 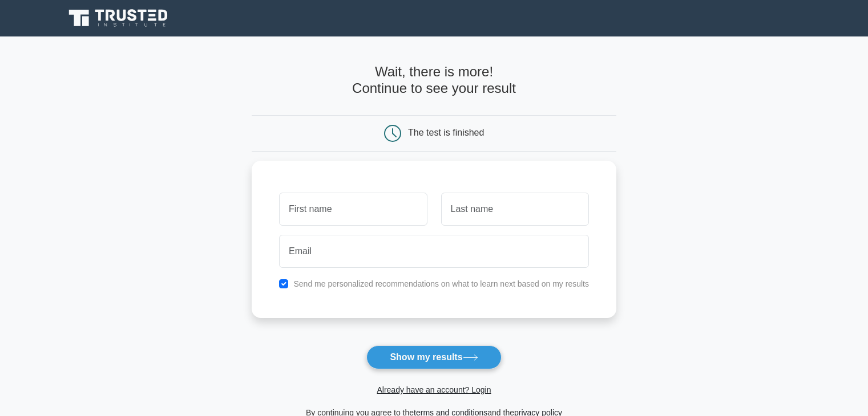 What do you see at coordinates (353, 209) in the screenshot?
I see `input: First name` at bounding box center [353, 209].